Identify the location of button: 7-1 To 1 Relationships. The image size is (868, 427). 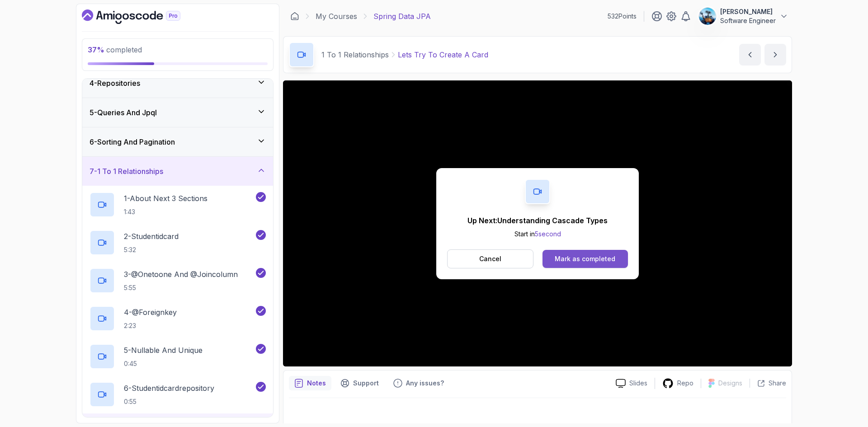
(178, 171).